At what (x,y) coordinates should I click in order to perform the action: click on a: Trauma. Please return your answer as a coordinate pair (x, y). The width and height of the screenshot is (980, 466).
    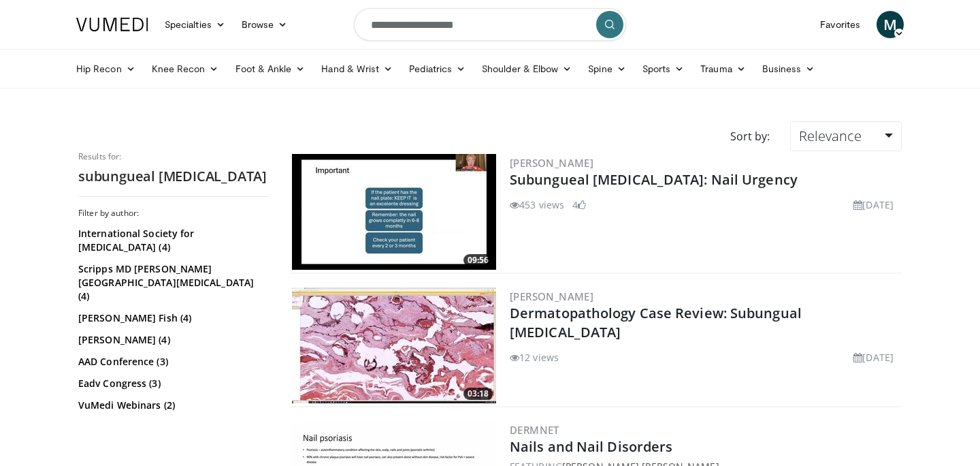
    Looking at the image, I should click on (723, 69).